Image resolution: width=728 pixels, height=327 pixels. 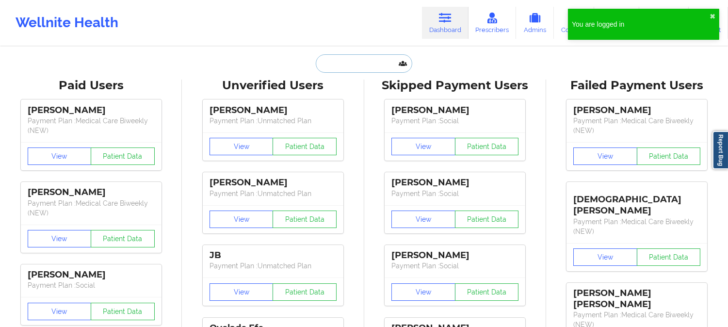 I want to click on div: Skipped Payment Users, so click(x=455, y=85).